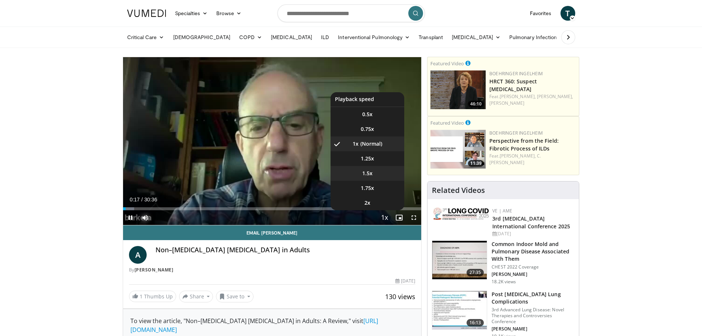 Image resolution: width=702 pixels, height=336 pixels. What do you see at coordinates (384, 217) in the screenshot?
I see `button: Playback Rate` at bounding box center [384, 217].